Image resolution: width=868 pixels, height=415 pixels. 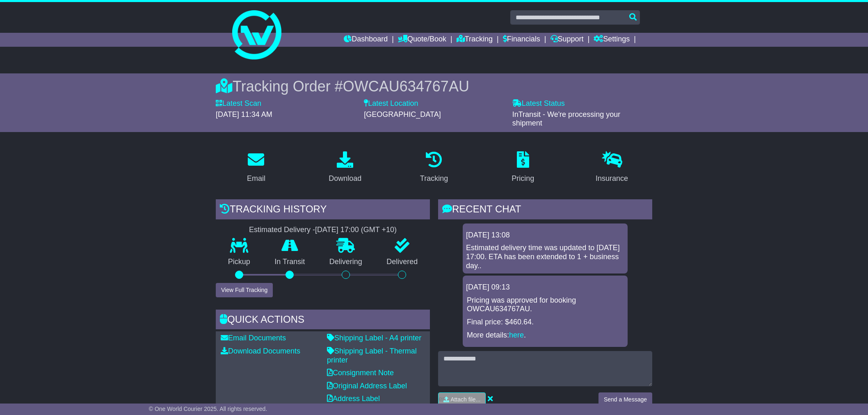 What do you see at coordinates (625, 399) in the screenshot?
I see `button: Send a Message` at bounding box center [625, 399].